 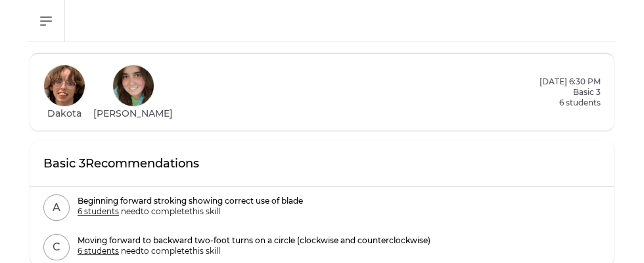 I want to click on p: Moving forward to backward two-foot turns on a circle (clockwise and counterclockwise), so click(x=254, y=240).